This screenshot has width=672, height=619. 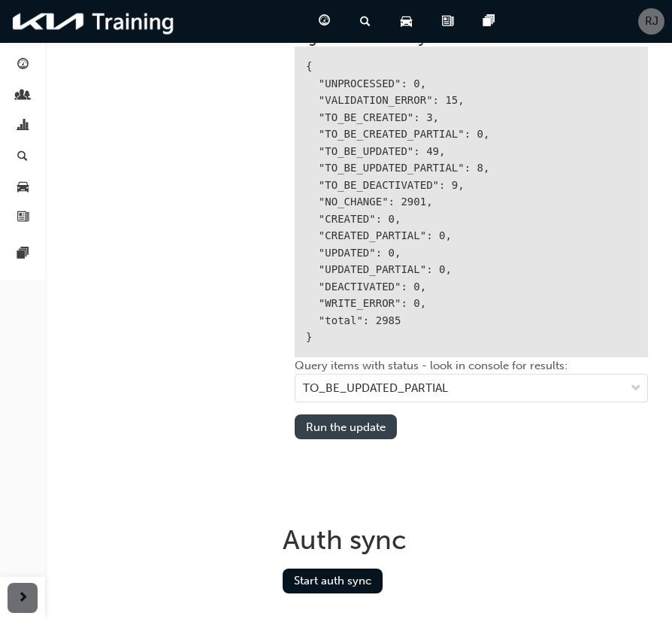 I want to click on span: next-icon, so click(x=22, y=598).